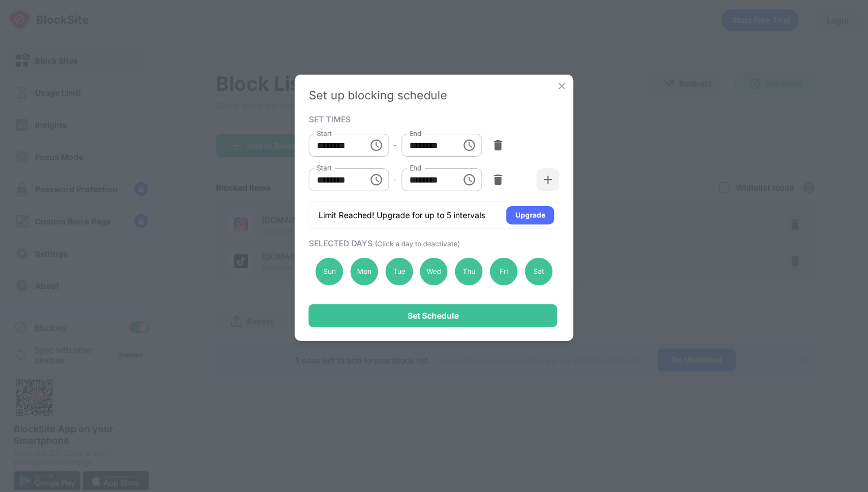 Image resolution: width=868 pixels, height=492 pixels. What do you see at coordinates (538, 272) in the screenshot?
I see `div: Sat` at bounding box center [538, 272].